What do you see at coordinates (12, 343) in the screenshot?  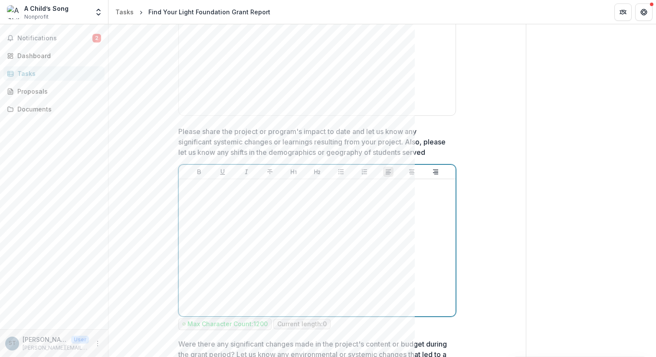 I see `div: Sandy Taylor` at bounding box center [12, 343].